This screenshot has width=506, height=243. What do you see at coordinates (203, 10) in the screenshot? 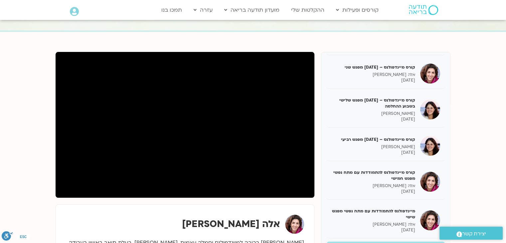
I see `a: עזרה` at bounding box center [203, 10].